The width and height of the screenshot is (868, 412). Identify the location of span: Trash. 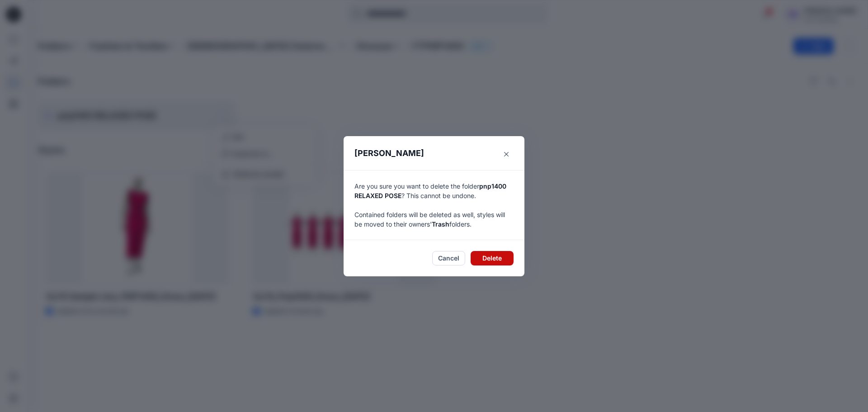
(440, 224).